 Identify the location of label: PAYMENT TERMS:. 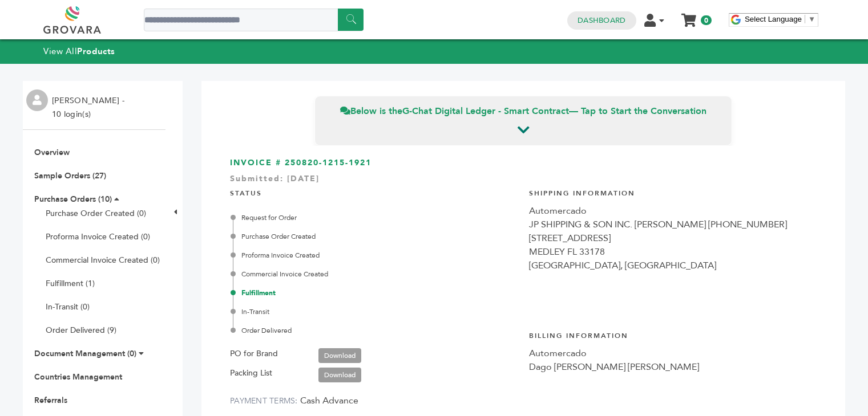
(264, 401).